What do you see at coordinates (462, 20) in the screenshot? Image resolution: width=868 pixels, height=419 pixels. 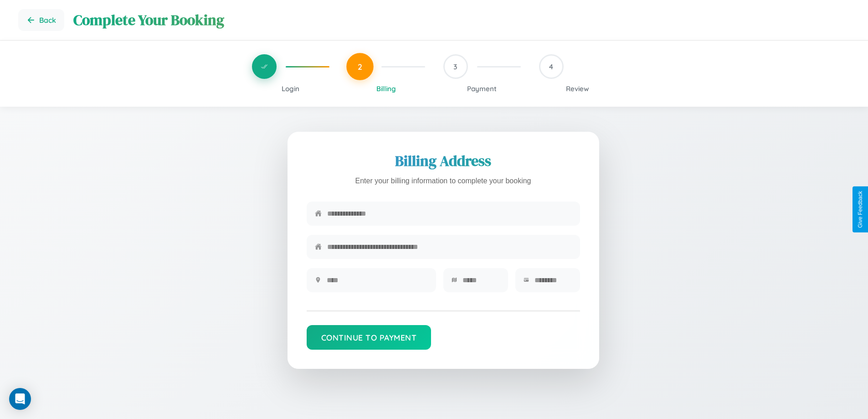 I see `h1: Complete Your Booking` at bounding box center [462, 20].